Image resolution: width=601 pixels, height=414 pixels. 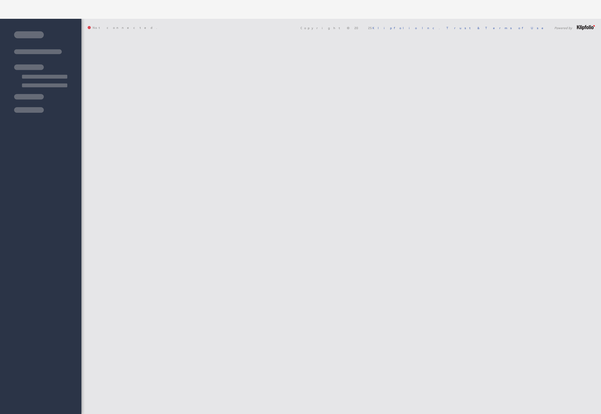 I want to click on a: Trust & Terms of Use, so click(x=497, y=28).